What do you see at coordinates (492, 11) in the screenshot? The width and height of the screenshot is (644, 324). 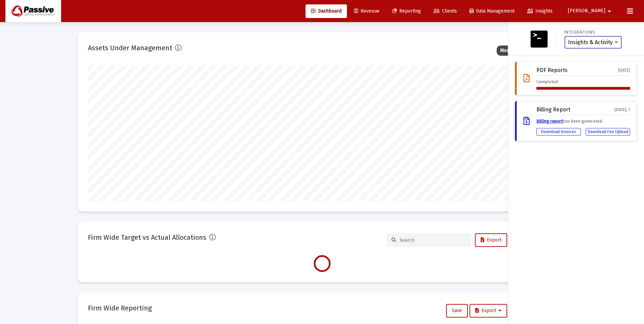 I see `span: Data Management` at bounding box center [492, 11].